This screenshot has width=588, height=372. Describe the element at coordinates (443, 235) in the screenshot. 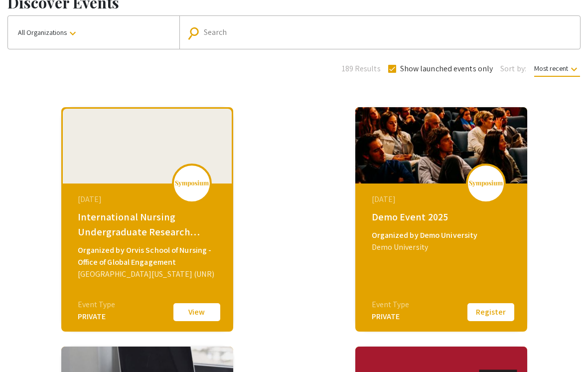

I see `div: Organized by Demo University` at that location.